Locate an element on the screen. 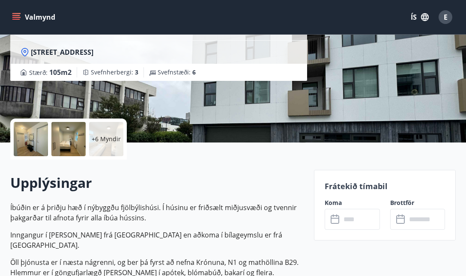 Image resolution: width=466 pixels, height=276 pixels. p: Frátekið tímabil is located at coordinates (384, 186).